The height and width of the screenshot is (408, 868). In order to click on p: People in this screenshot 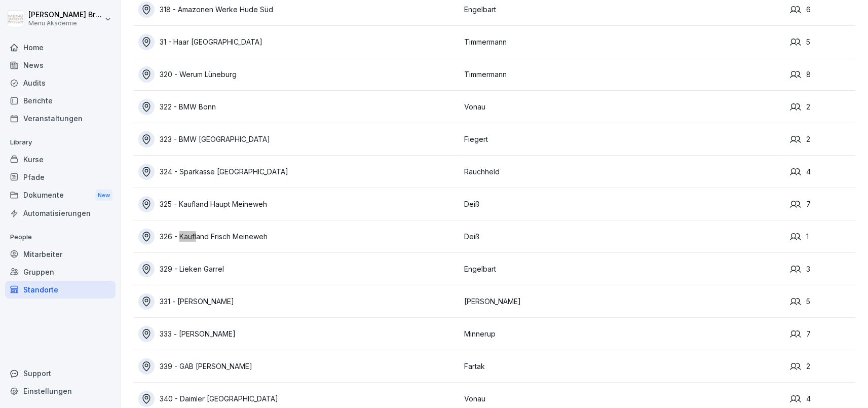, I will do `click(60, 237)`.